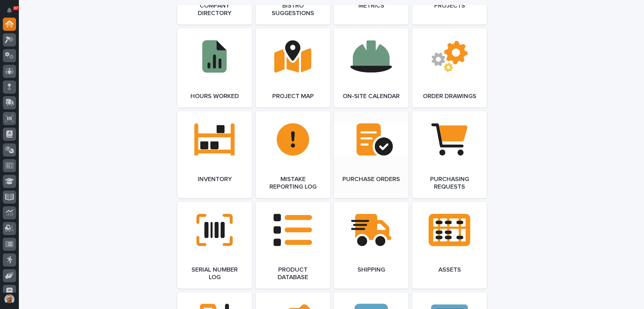  Describe the element at coordinates (9, 11) in the screenshot. I see `button: Notifications` at that location.